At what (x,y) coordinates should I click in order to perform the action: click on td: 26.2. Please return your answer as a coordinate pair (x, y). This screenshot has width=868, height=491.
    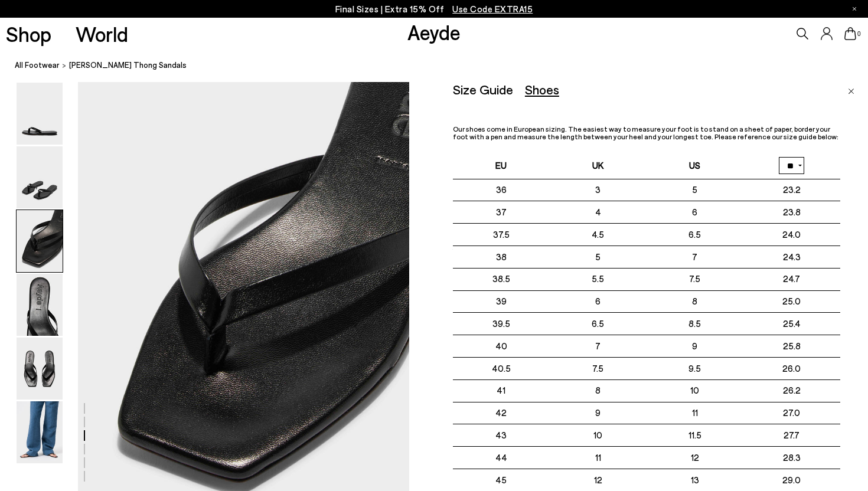
    Looking at the image, I should click on (792, 391).